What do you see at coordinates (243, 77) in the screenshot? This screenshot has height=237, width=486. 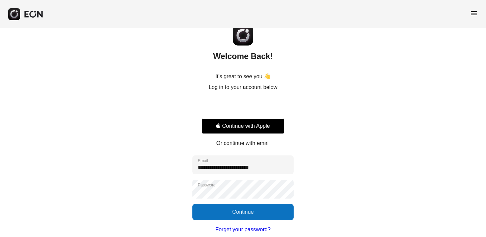 I see `p: It's great to see you 👋` at bounding box center [243, 77].